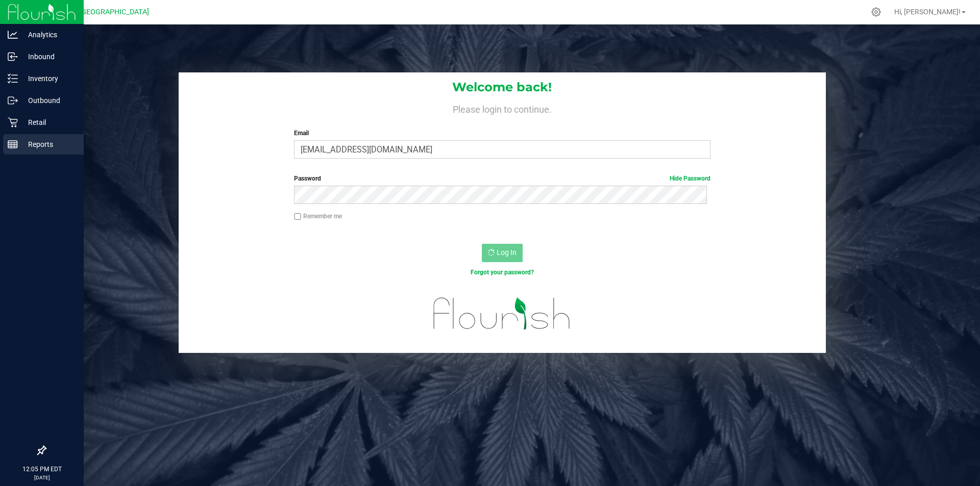 The width and height of the screenshot is (980, 486). I want to click on p: 12:05 PM EDT, so click(42, 469).